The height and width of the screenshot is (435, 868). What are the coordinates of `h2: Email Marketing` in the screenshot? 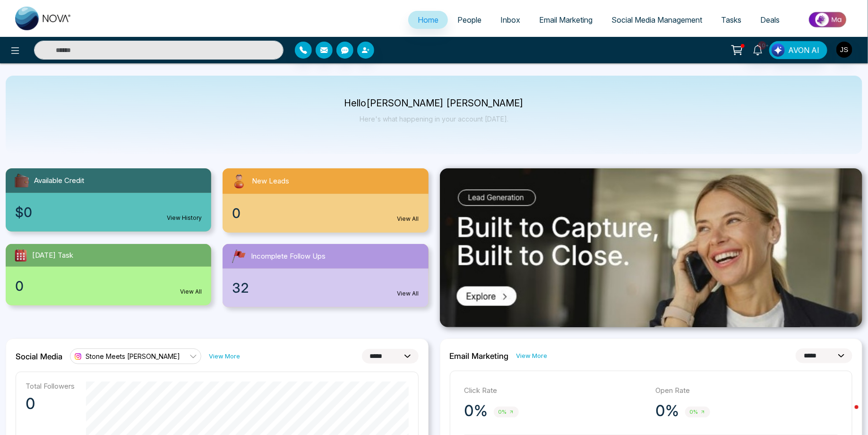 It's located at (480, 356).